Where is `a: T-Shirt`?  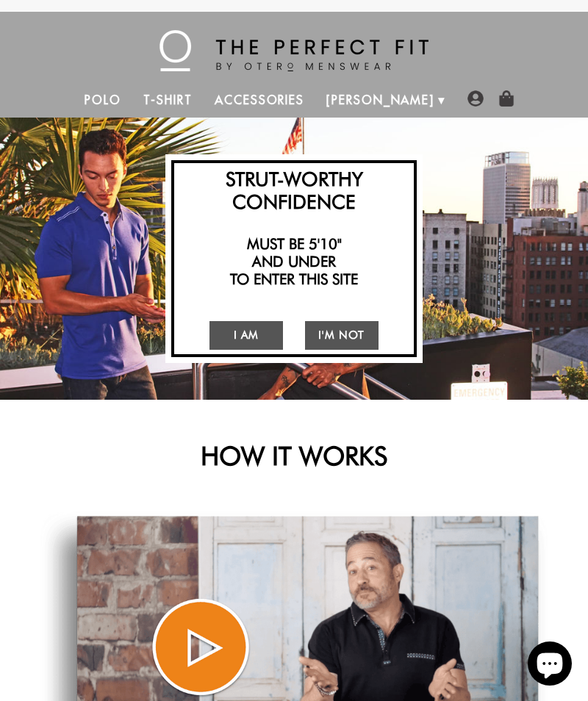 a: T-Shirt is located at coordinates (168, 100).